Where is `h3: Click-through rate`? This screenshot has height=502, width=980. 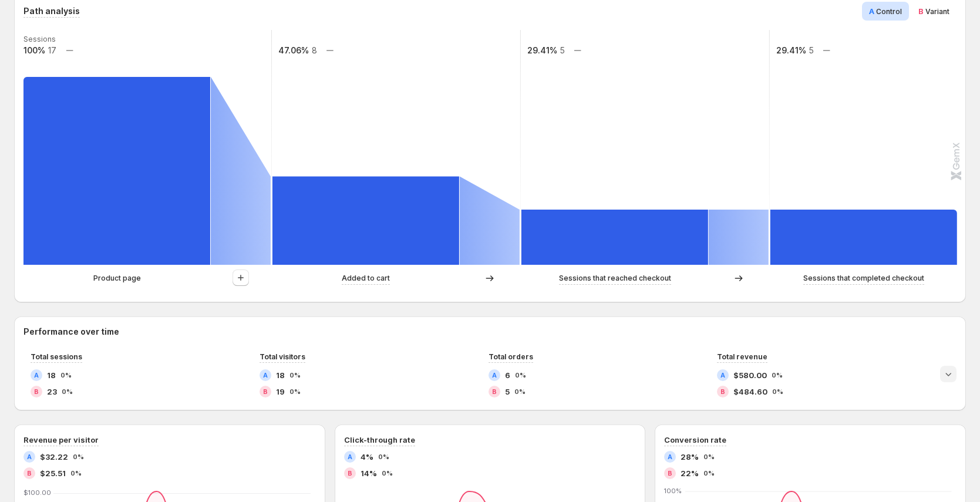 h3: Click-through rate is located at coordinates (380, 439).